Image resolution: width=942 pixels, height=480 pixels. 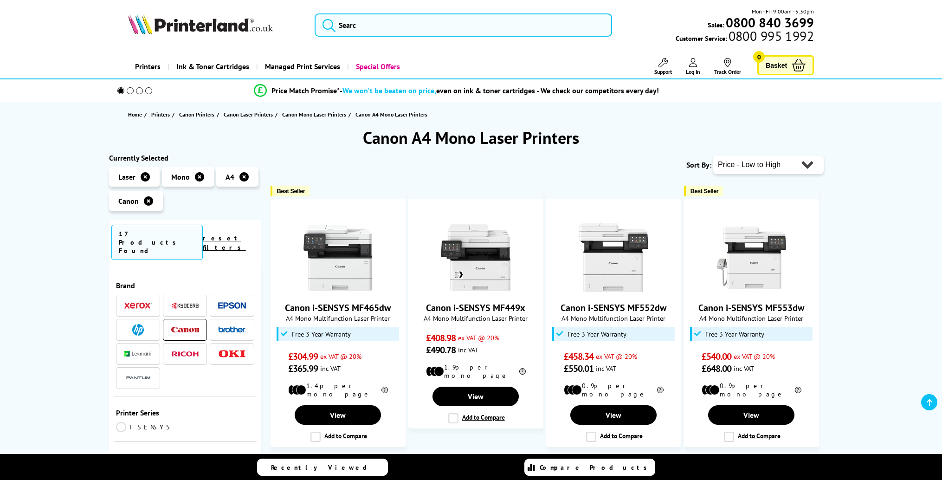 What do you see at coordinates (751, 258) in the screenshot?
I see `img: Canon i-SENSYS MF553dw` at bounding box center [751, 258].